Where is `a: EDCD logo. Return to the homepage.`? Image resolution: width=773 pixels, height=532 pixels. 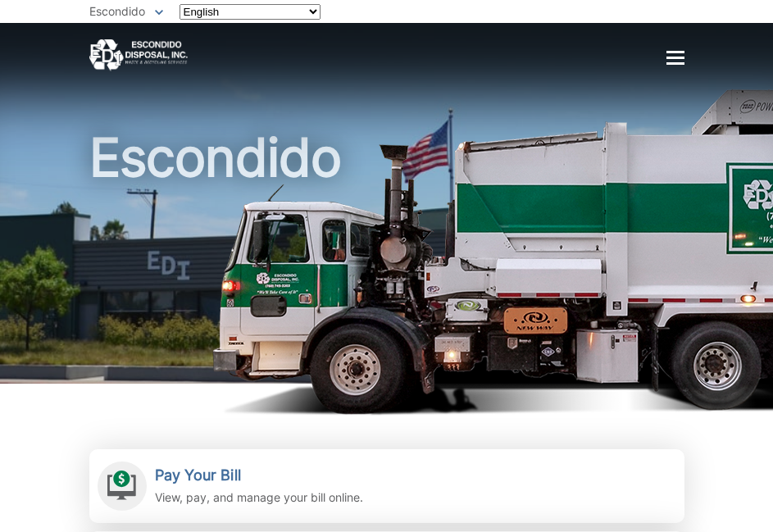
a: EDCD logo. Return to the homepage. is located at coordinates (138, 55).